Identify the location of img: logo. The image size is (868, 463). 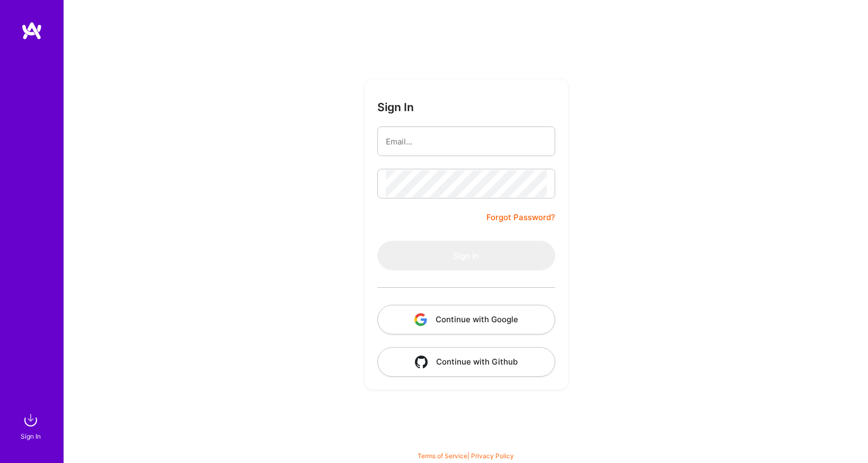
(32, 30).